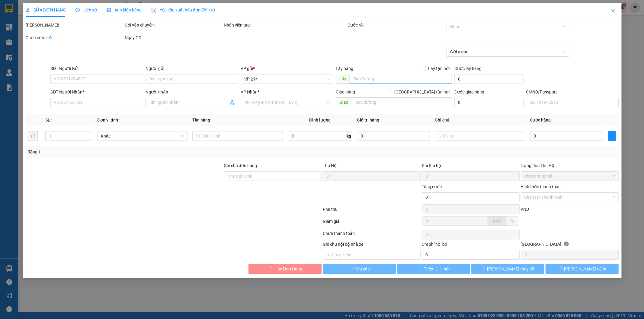 The image size is (644, 319). Describe the element at coordinates (611, 135) in the screenshot. I see `button: plus` at that location.